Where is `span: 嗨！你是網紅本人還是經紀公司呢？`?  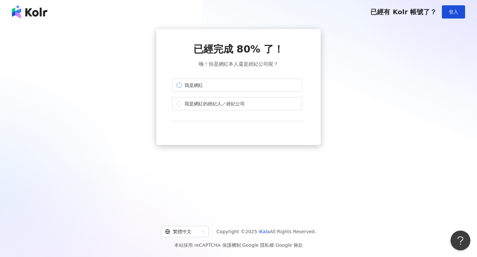 span: 嗨！你是網紅本人還是經紀公司呢？ is located at coordinates (238, 64).